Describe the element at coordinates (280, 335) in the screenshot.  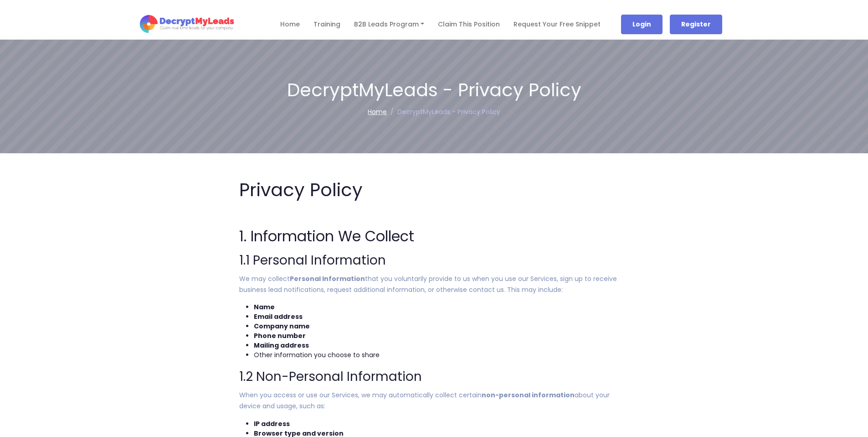
I see `strong: Phone number` at that location.